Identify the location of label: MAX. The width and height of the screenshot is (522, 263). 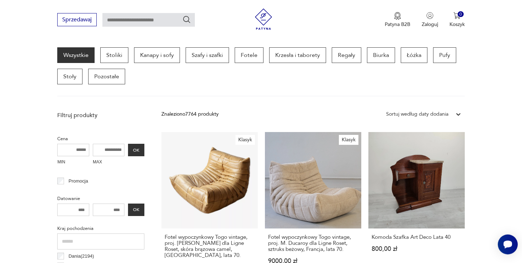
(109, 162).